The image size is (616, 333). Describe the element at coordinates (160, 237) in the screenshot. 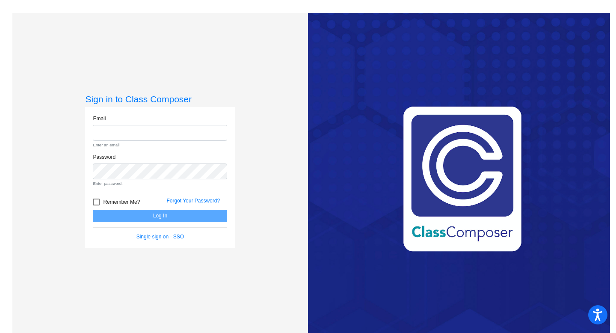

I see `a: Single sign on - SSO` at that location.